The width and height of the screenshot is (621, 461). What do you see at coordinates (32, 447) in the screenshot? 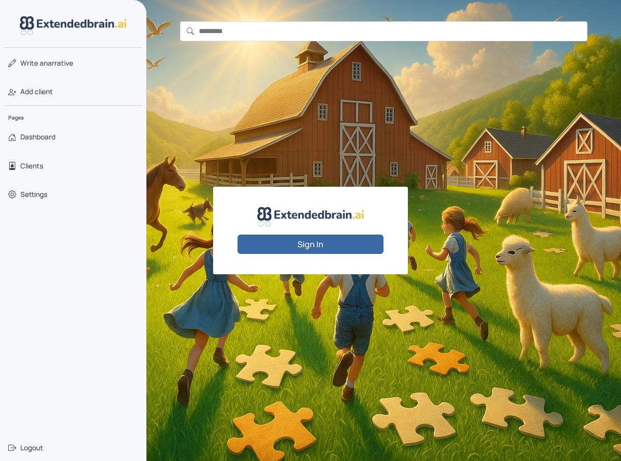
I see `span: Logout` at bounding box center [32, 447].